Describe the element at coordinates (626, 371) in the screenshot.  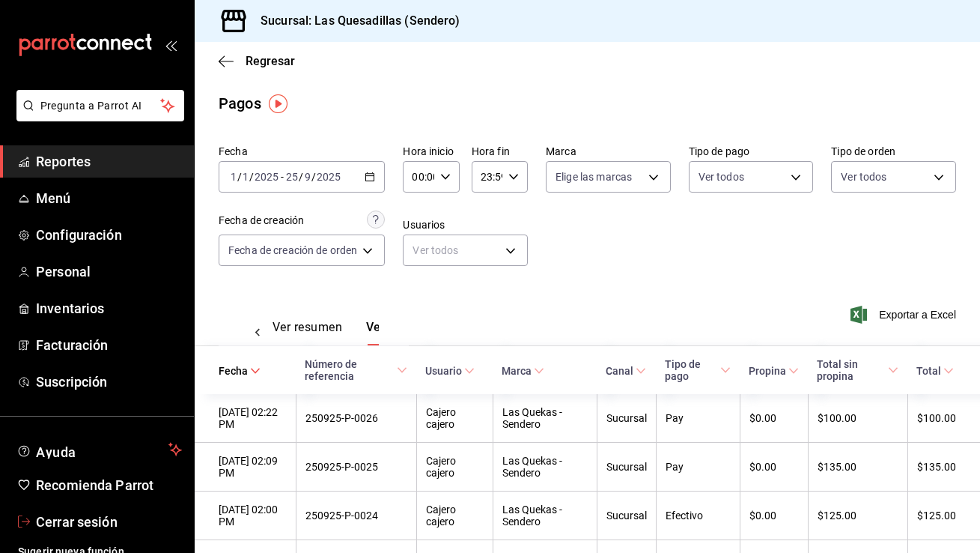
I see `span: Canal` at that location.